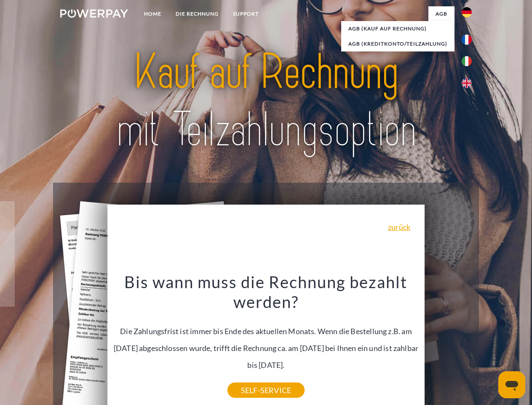 The width and height of the screenshot is (532, 405). I want to click on a: AGB (Kreditkonto/Teilzahlung), so click(398, 44).